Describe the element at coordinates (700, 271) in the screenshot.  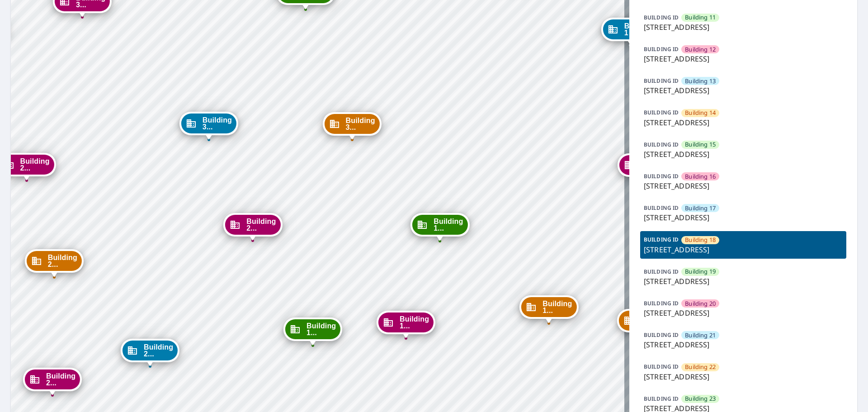
I see `span: Building 19` at that location.